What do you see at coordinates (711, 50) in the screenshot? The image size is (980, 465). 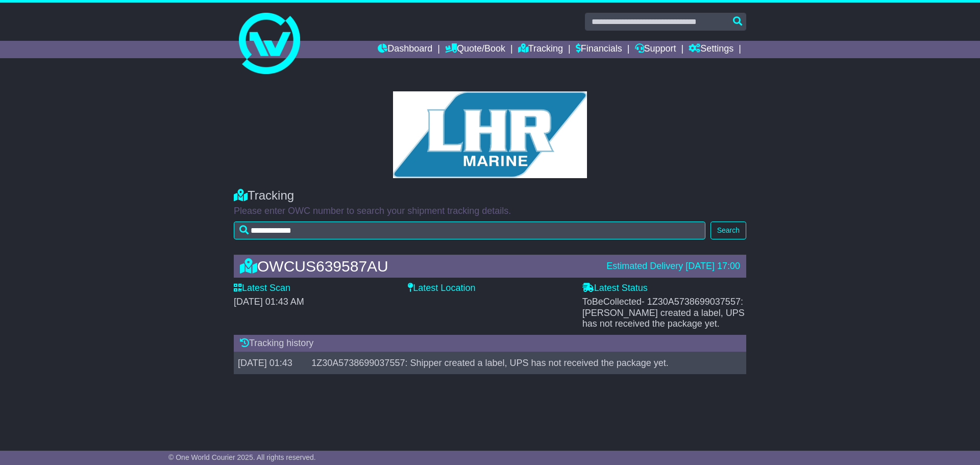 I see `a: Settings` at bounding box center [711, 50].